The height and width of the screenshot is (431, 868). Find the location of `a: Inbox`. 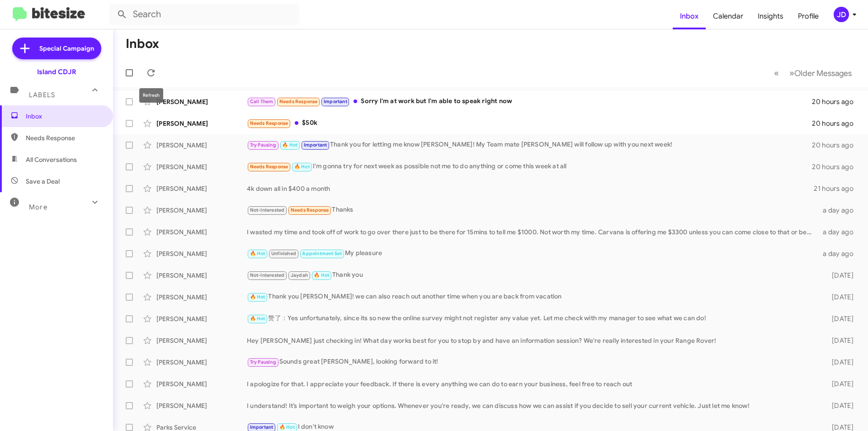

a: Inbox is located at coordinates (689, 16).